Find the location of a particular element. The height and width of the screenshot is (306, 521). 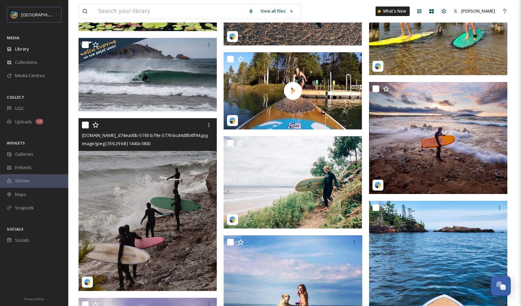

span: SnapLink is located at coordinates (24, 208).